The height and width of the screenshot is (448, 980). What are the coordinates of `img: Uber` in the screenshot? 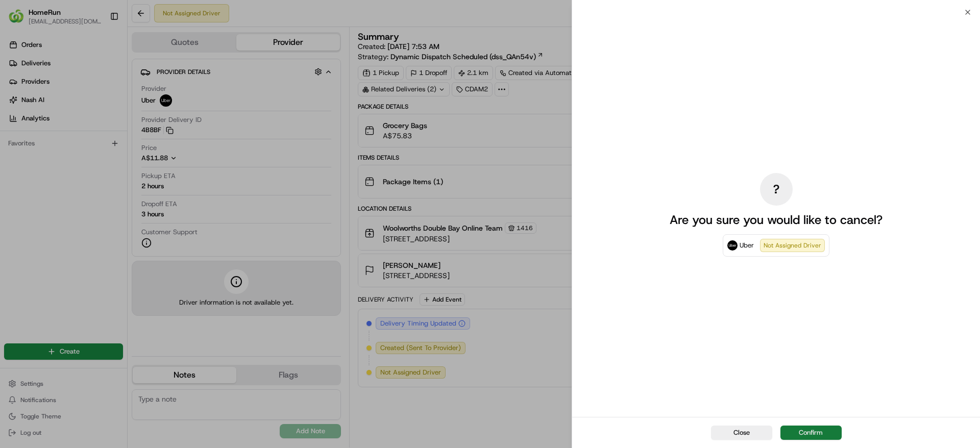 It's located at (733, 246).